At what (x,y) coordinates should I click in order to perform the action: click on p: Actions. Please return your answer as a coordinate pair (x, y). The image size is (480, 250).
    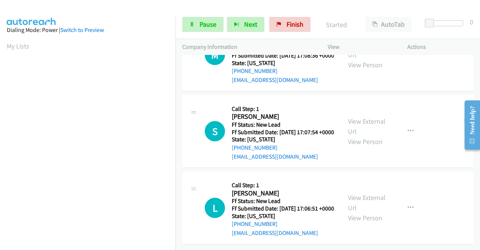
    Looking at the image, I should click on (441, 47).